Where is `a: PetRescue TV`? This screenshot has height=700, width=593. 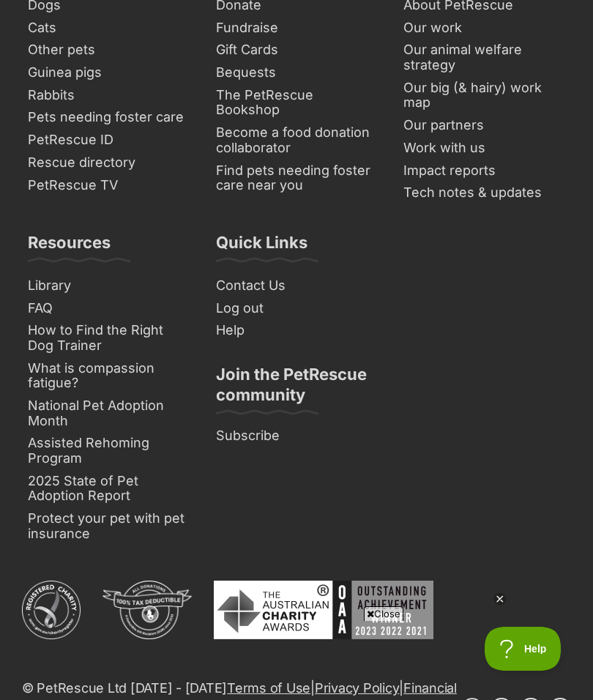
a: PetRescue TV is located at coordinates (108, 185).